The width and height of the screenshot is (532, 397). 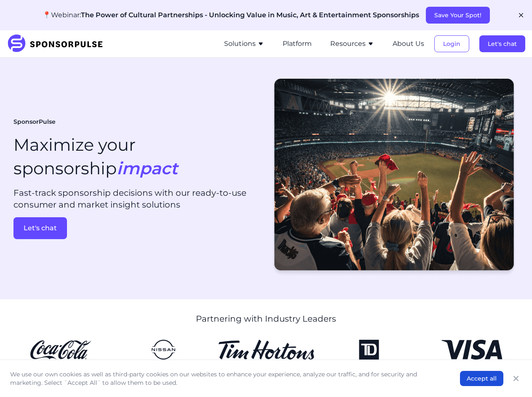 I want to click on span: SponsorPulse, so click(x=34, y=122).